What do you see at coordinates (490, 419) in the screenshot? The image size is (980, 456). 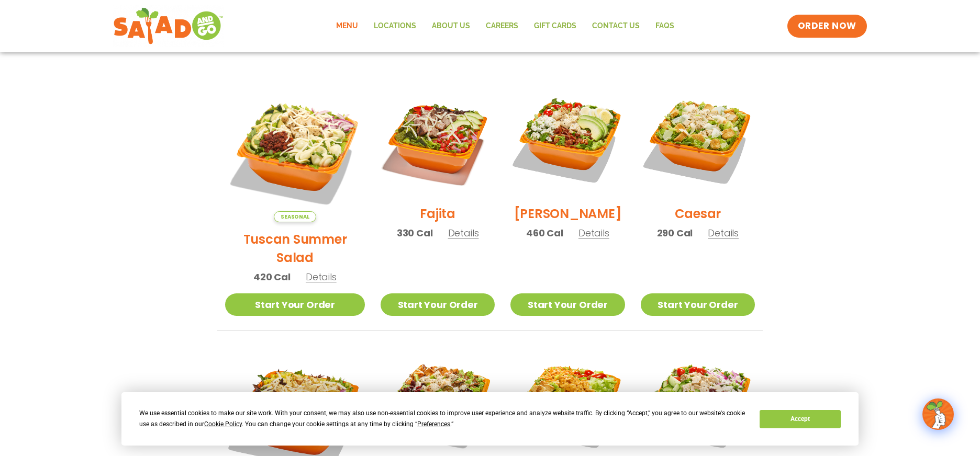 I see `div: Cookie Consent Prompt` at bounding box center [490, 419].